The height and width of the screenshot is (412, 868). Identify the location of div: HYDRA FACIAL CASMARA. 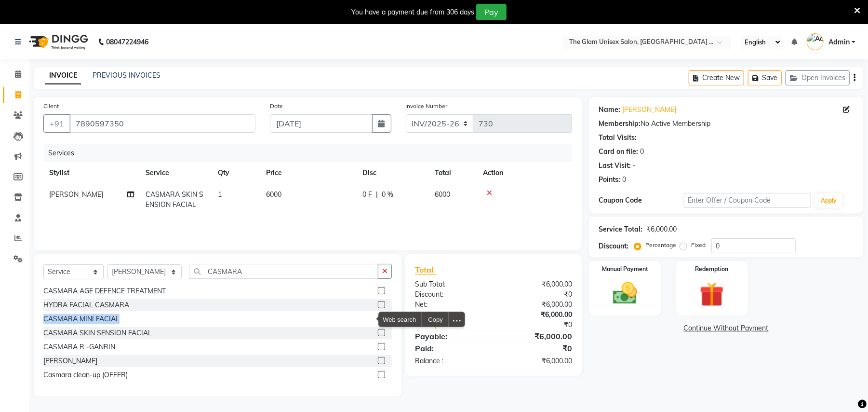
(86, 305).